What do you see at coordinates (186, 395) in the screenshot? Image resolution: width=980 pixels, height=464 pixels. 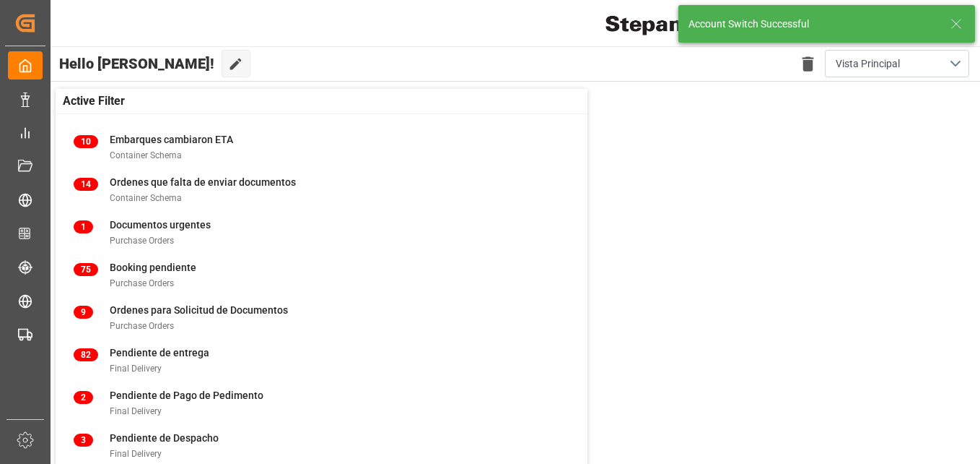 I see `span: Pendiente de Pago de Pedimento` at bounding box center [186, 395].